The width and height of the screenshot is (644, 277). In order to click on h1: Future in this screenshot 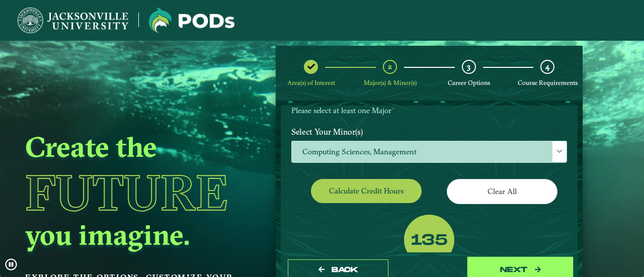, I will do `click(138, 193)`.